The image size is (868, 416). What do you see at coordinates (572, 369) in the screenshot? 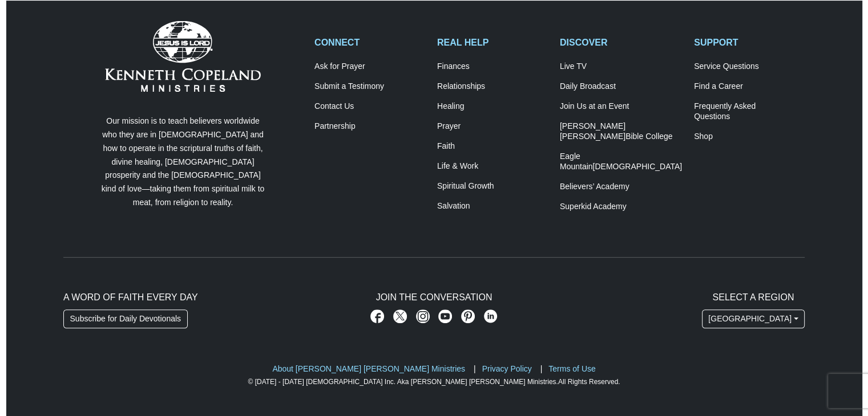
I see `a: Terms of Use` at bounding box center [572, 369].